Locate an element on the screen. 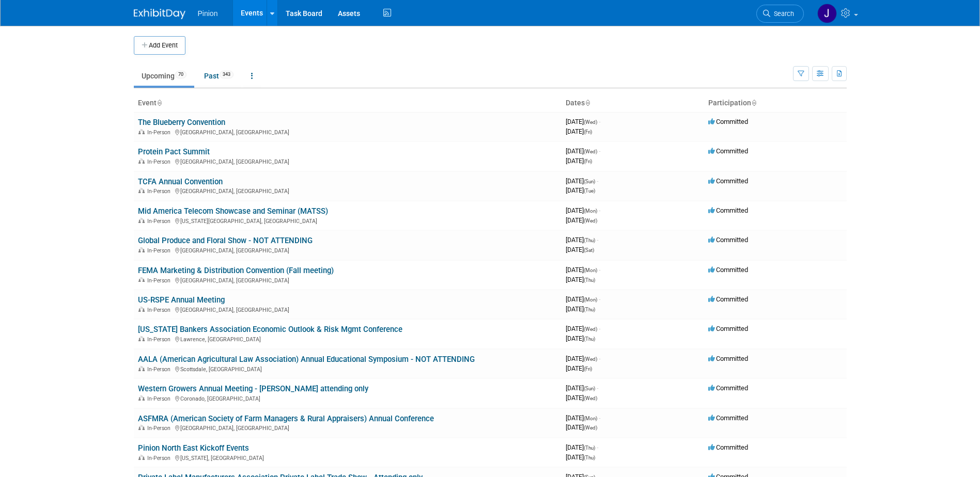 This screenshot has height=477, width=980. a: ASFMRA (American Society of Farm Managers & Rural Appraisers) Annual Conference is located at coordinates (286, 418).